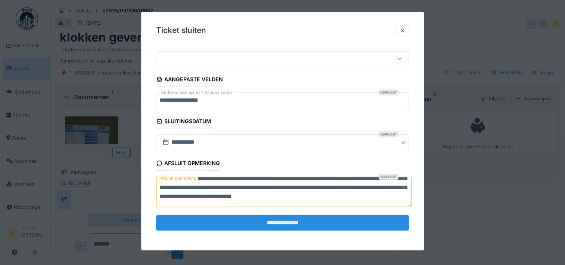  I want to click on div: Afsluit opmerking, so click(188, 164).